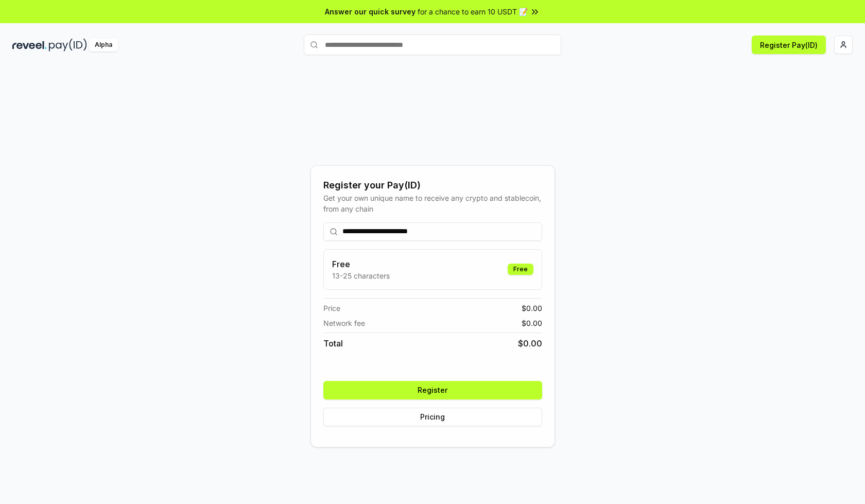 The image size is (865, 504). Describe the element at coordinates (103, 45) in the screenshot. I see `div: Alpha` at that location.